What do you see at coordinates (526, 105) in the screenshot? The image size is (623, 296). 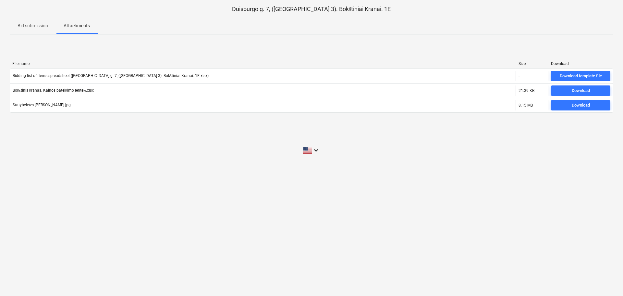 I see `div: 8.15 MB` at bounding box center [526, 105].